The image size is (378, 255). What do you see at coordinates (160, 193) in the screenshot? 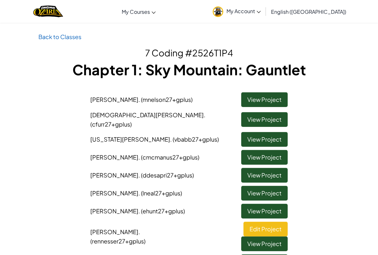
I see `span: . (lneal27+gplus)` at bounding box center [160, 193].